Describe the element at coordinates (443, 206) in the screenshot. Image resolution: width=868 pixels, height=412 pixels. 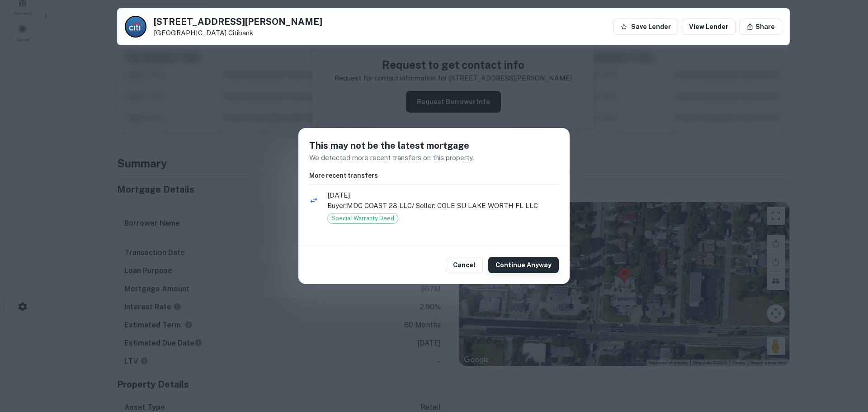
I see `p: Buyer: MDC COAST 28 LLC / Seller: COLE SU LAKE WORTH FL LLC` at that location.